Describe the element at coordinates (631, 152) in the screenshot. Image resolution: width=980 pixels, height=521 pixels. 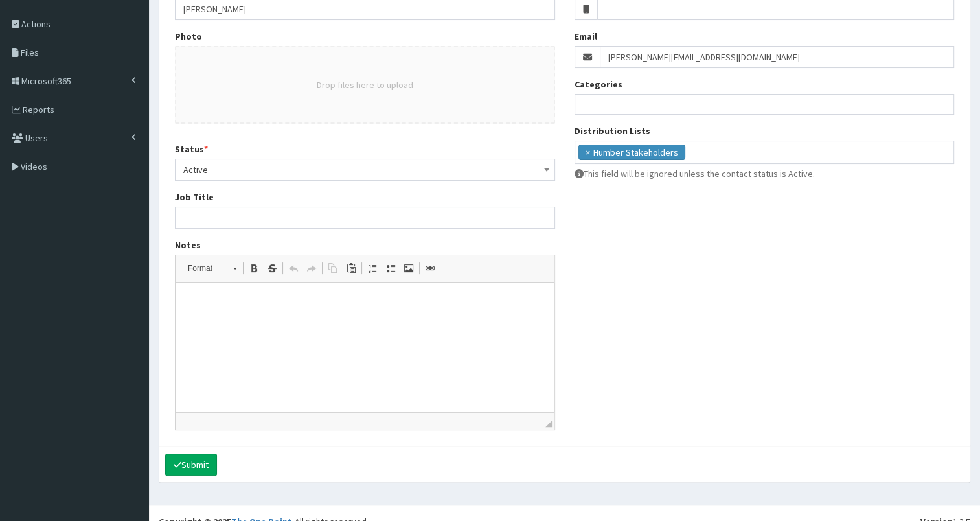
I see `li: Humber Stakeholders` at that location.